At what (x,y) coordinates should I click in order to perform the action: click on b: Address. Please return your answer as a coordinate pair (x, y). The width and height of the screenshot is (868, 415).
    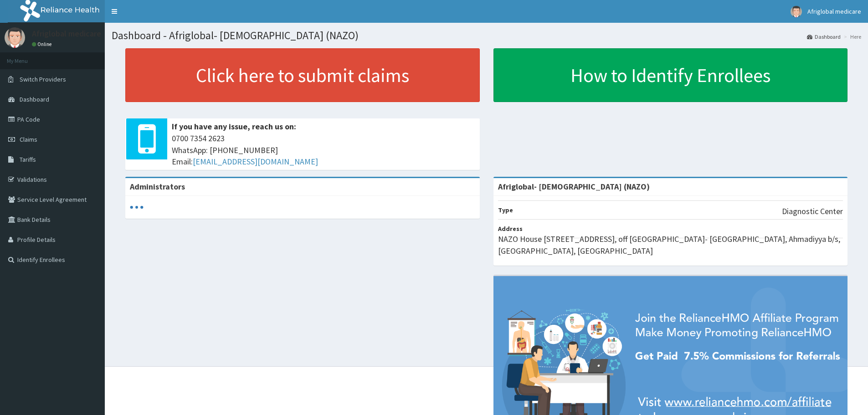
    Looking at the image, I should click on (510, 229).